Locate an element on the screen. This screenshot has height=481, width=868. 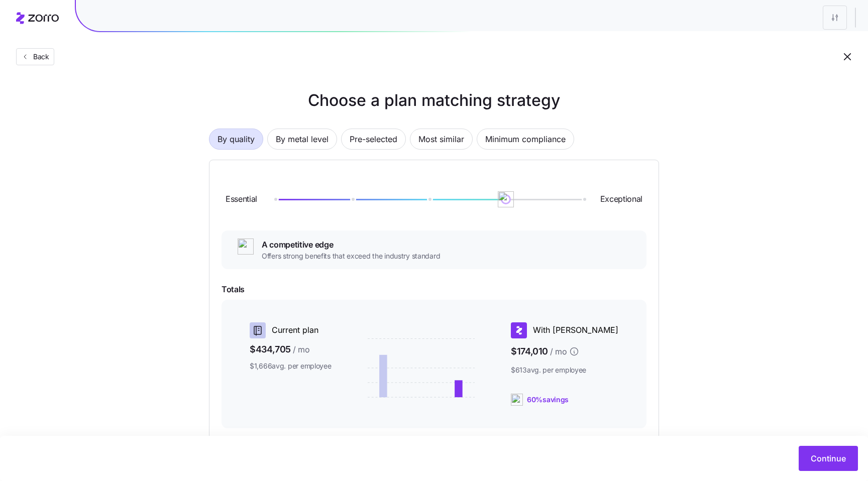
h1: Choose a plan matching strategy is located at coordinates (434, 100).